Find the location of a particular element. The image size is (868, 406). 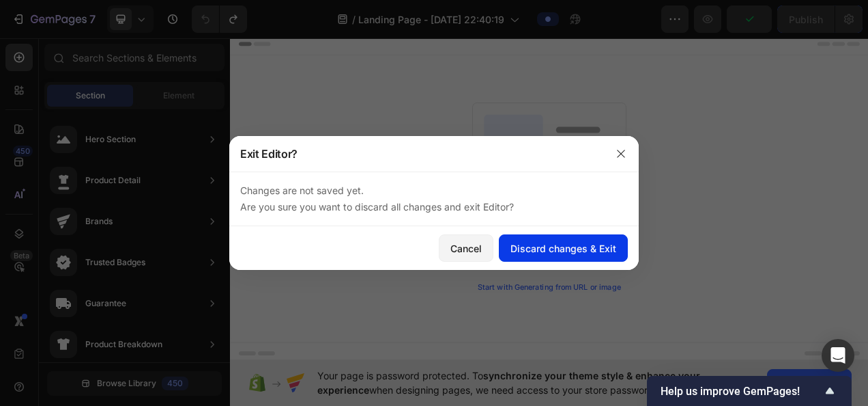

div: Open Intercom Messenger is located at coordinates (838, 355).